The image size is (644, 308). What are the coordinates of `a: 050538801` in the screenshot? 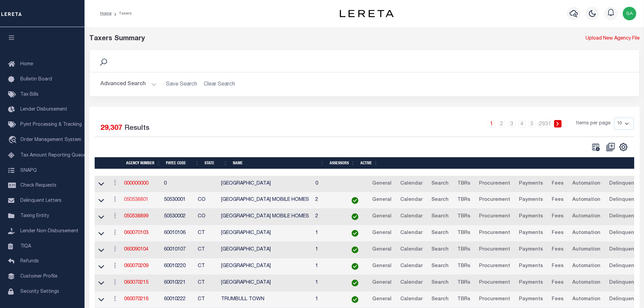 It's located at (136, 200).